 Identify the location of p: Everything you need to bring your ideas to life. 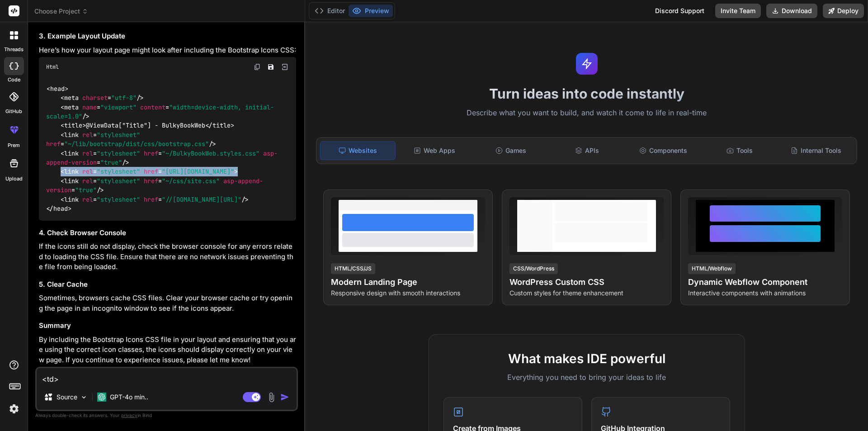
(587, 377).